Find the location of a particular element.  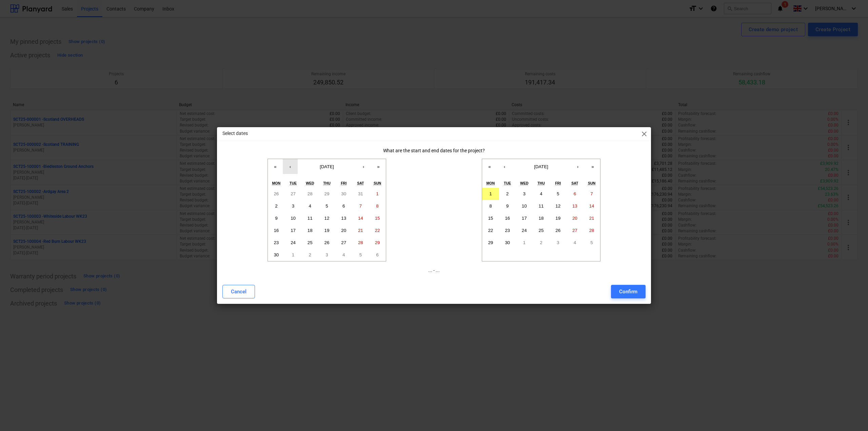

abbr: 3 October 2025 is located at coordinates (558, 242).